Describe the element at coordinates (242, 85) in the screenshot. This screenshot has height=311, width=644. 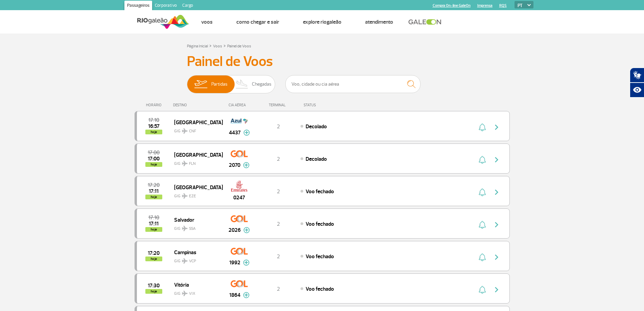
I see `img: slider-desembarque` at that location.